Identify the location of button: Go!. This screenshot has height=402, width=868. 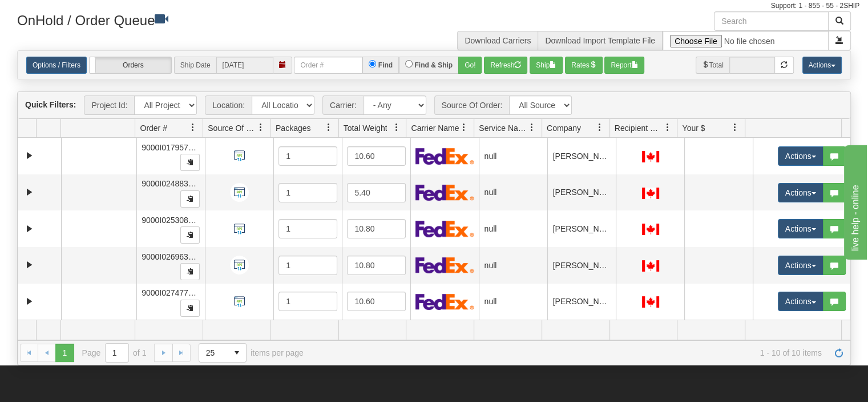
(470, 65).